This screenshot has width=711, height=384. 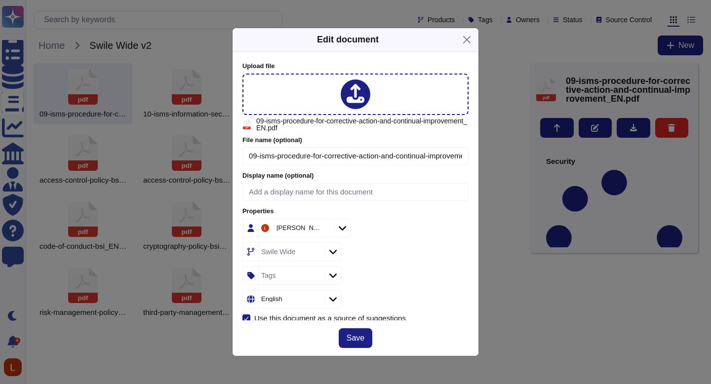 What do you see at coordinates (278, 252) in the screenshot?
I see `div: Swile Wide` at bounding box center [278, 252].